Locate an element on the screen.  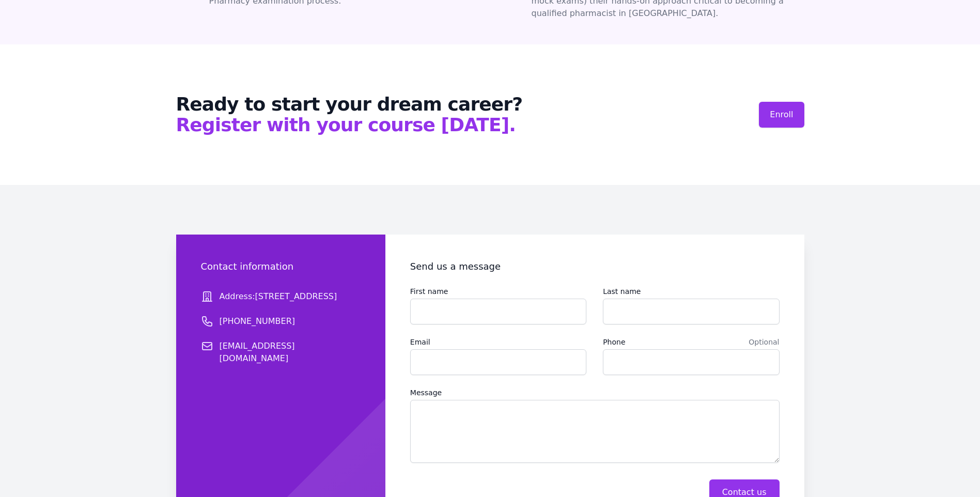
label: Email is located at coordinates (498, 342).